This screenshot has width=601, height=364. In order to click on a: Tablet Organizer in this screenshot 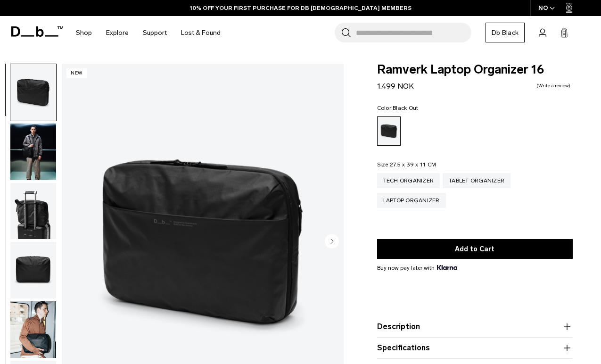, I will do `click(477, 180)`.